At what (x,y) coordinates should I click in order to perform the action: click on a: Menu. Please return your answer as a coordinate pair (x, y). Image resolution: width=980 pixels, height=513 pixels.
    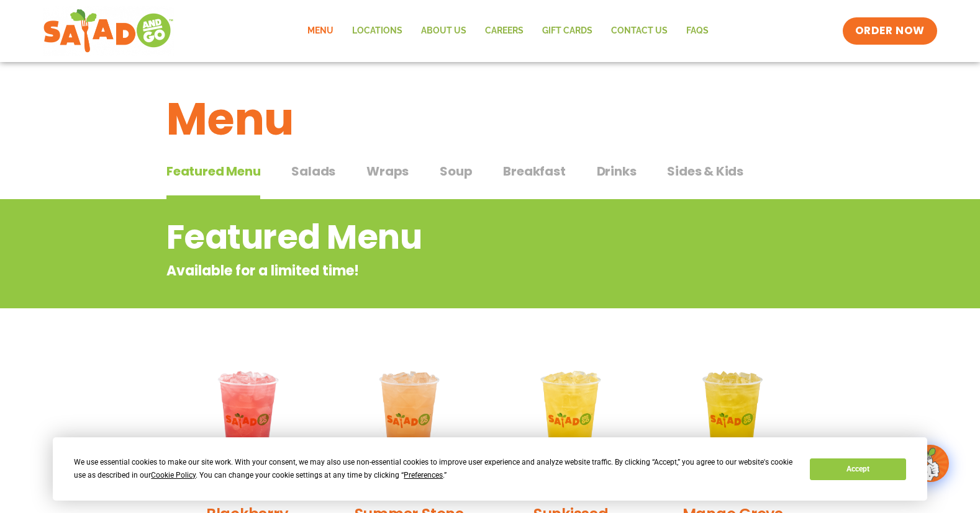
    Looking at the image, I should click on (320, 31).